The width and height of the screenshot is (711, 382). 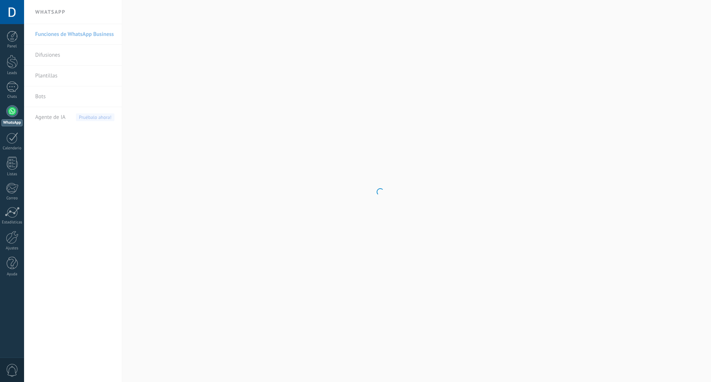 What do you see at coordinates (12, 73) in the screenshot?
I see `div: Leads` at bounding box center [12, 73].